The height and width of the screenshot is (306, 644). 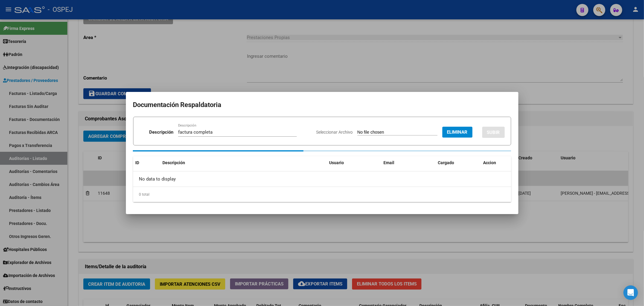 What do you see at coordinates (161, 132) in the screenshot?
I see `p: Descripción` at bounding box center [161, 132].